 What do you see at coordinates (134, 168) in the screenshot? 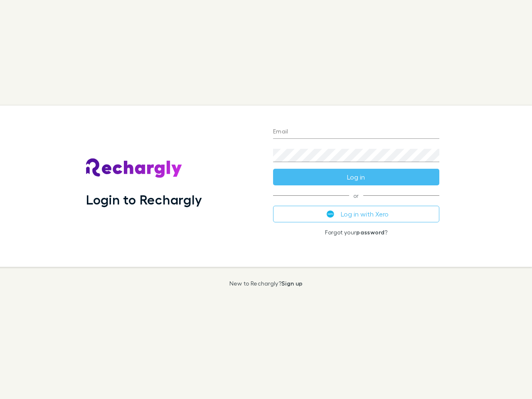
I see `img: Rechargly's Logo` at bounding box center [134, 168].